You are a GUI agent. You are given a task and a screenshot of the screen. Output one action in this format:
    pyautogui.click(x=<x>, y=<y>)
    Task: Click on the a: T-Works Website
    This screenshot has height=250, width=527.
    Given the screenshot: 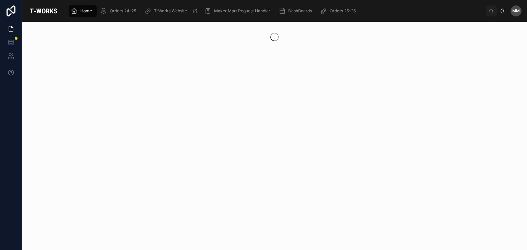 What is the action you would take?
    pyautogui.click(x=171, y=11)
    